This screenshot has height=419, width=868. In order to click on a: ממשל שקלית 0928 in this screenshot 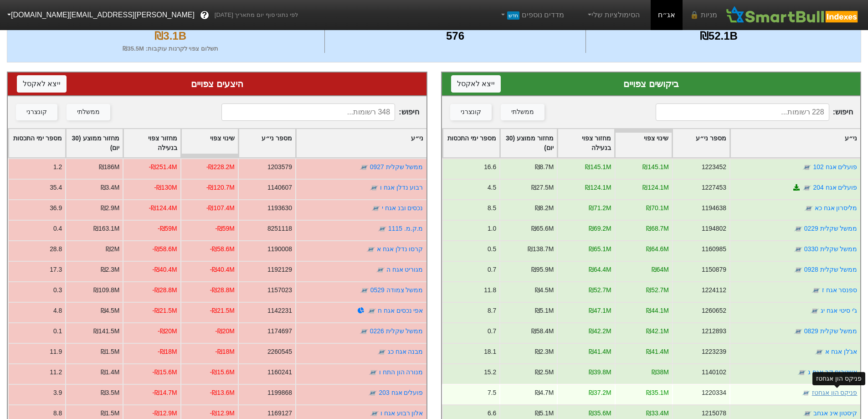, I will do `click(831, 269)`.